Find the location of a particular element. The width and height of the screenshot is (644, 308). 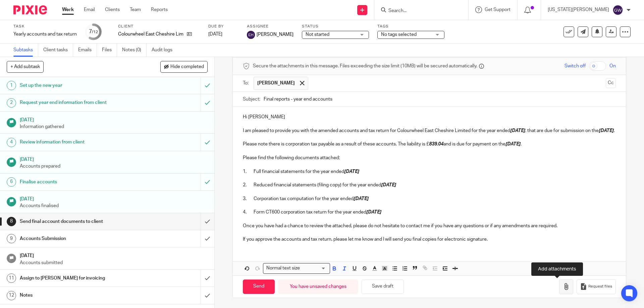

label: Assignee is located at coordinates (270, 26).